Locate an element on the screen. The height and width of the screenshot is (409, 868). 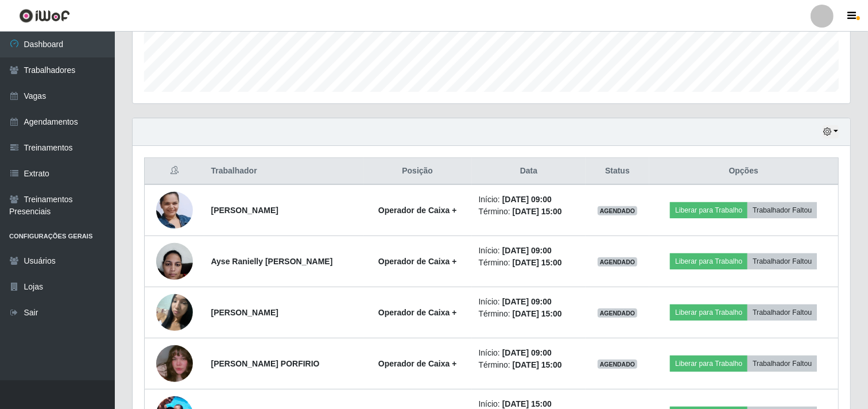
img: 1738432426405.jpeg is located at coordinates (174, 312).